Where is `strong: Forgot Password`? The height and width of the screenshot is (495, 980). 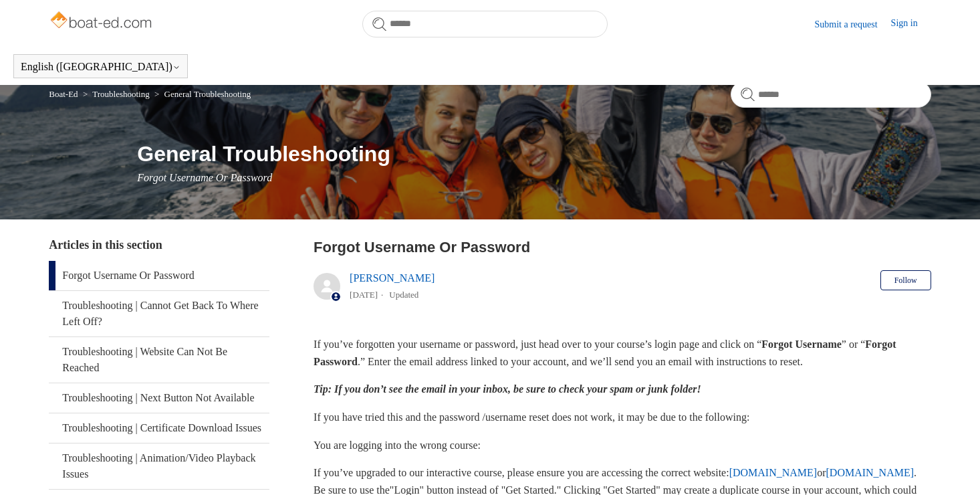 strong: Forgot Password is located at coordinates (604, 353).